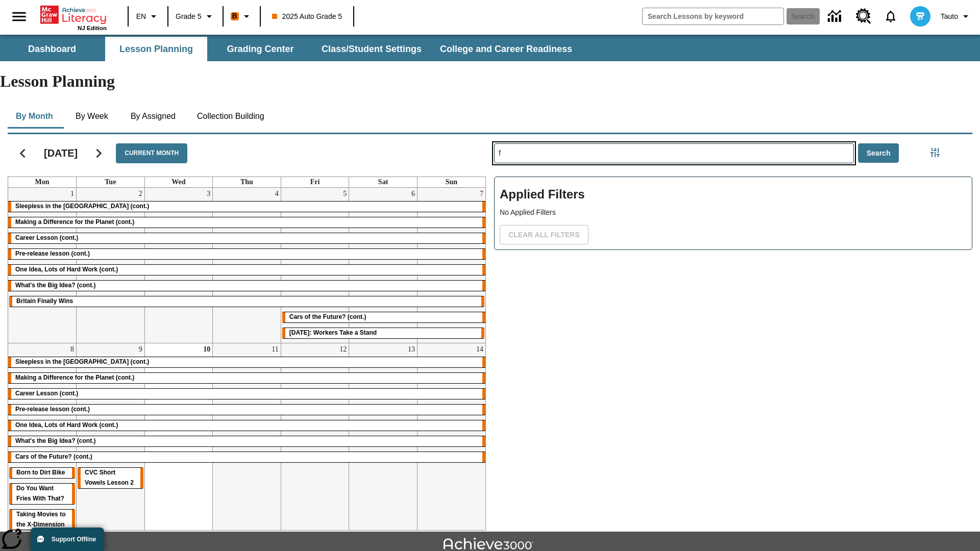 This screenshot has height=551, width=980. Describe the element at coordinates (383, 182) in the screenshot. I see `a: Saturday` at that location.